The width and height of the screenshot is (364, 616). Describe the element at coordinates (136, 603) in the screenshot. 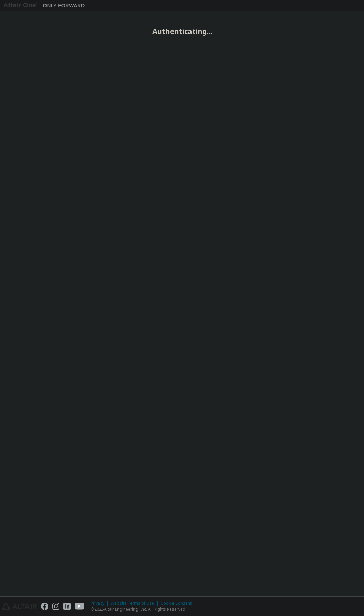

I see `div: Website Terms of Use` at that location.